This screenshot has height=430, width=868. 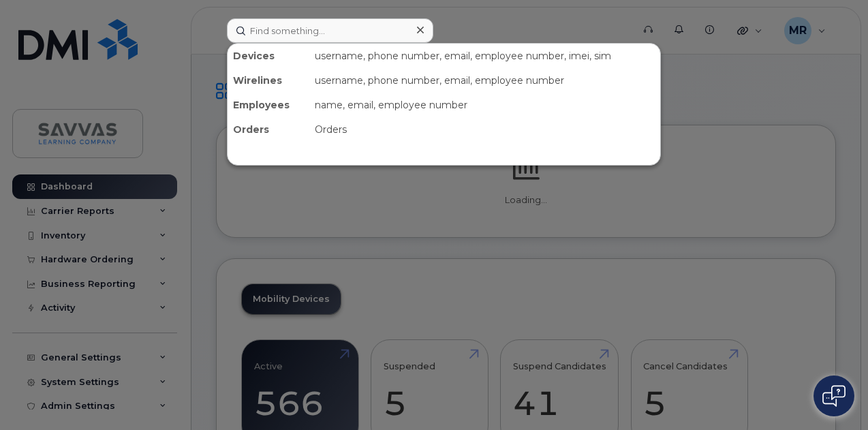 I want to click on div: Employees, so click(x=268, y=105).